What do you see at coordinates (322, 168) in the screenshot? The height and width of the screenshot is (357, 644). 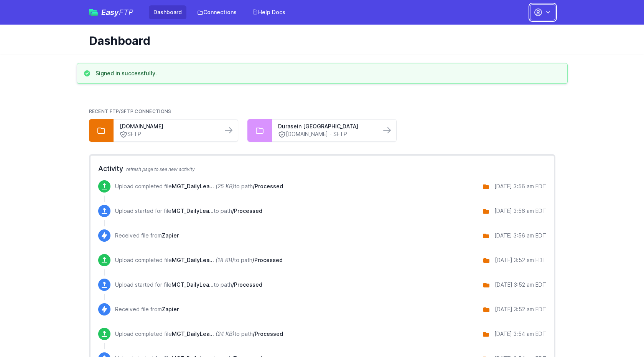 I see `h2: Activity` at bounding box center [322, 168].